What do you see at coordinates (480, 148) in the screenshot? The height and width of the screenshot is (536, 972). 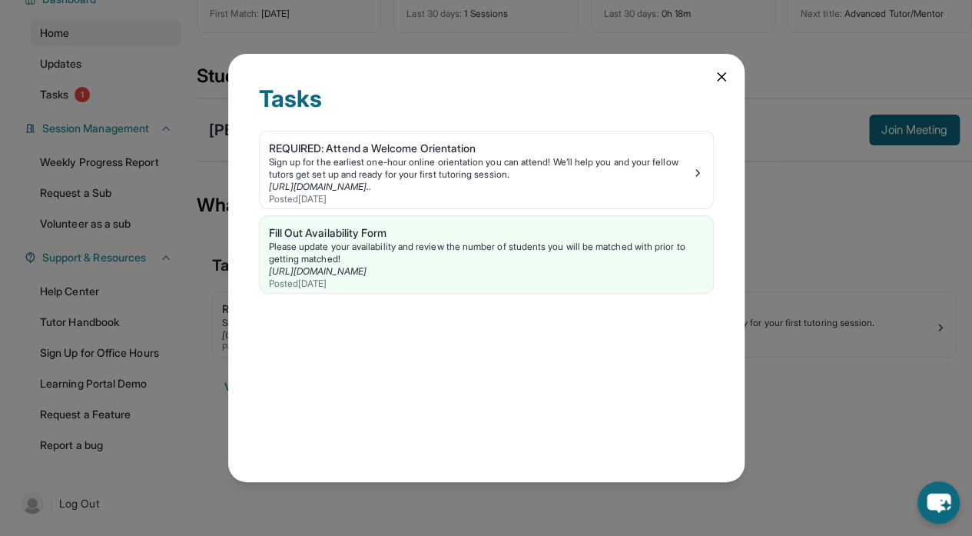 I see `div: REQUIRED: Attend a Welcome Orientation` at bounding box center [480, 148].